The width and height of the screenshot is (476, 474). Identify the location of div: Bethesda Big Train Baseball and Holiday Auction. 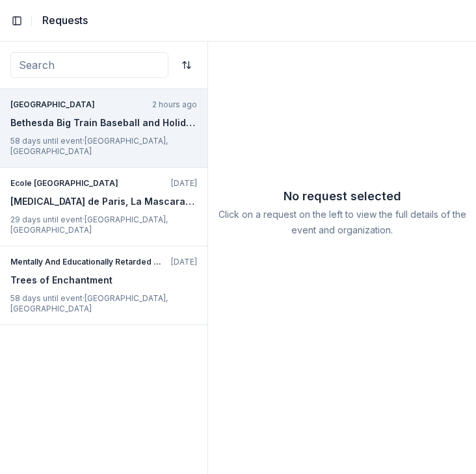
(104, 123).